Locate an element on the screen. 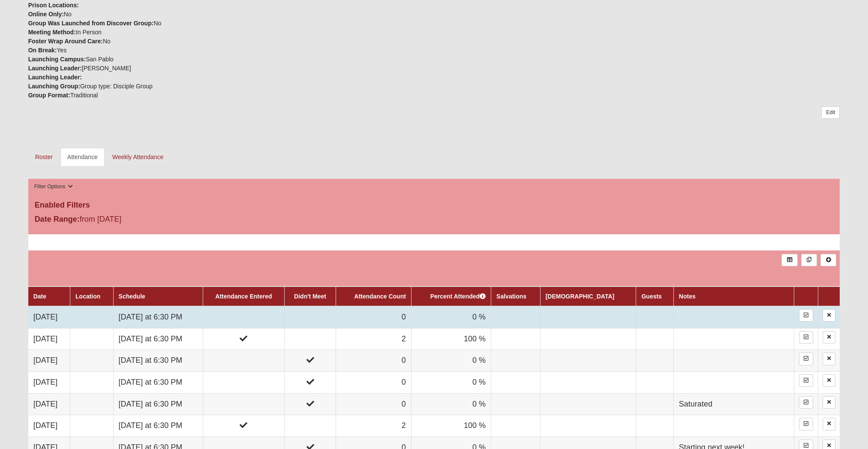 The height and width of the screenshot is (449, 868). a: Attendance Entered is located at coordinates (244, 297).